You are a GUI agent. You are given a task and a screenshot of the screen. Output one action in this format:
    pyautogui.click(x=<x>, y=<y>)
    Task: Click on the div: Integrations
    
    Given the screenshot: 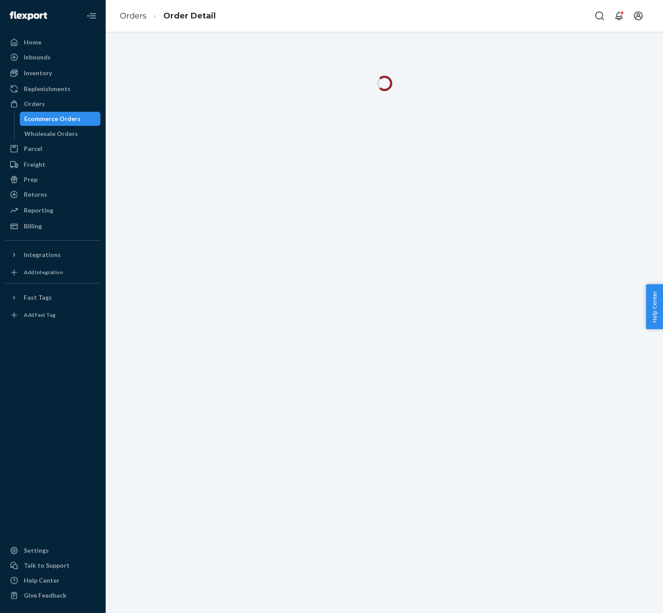 What is the action you would take?
    pyautogui.click(x=42, y=255)
    